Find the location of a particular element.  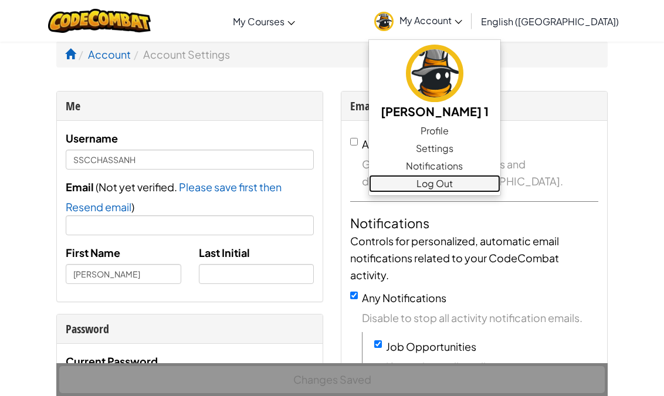

label: Job Opportunities is located at coordinates (431, 346).